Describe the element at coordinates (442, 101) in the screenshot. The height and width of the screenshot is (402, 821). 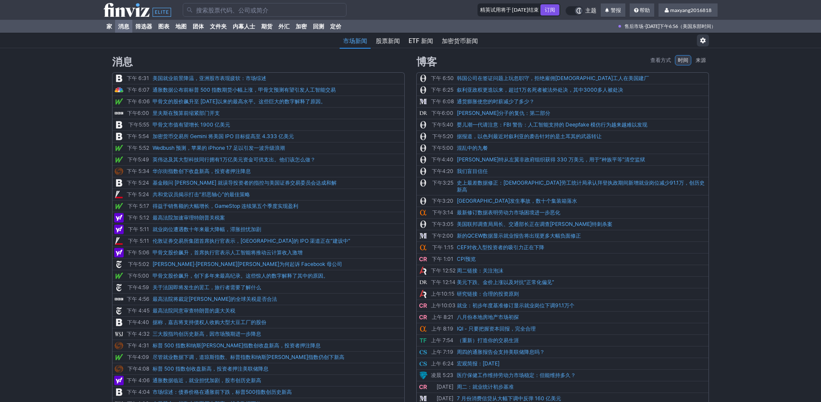
I see `font: 下午 6:08` at that location.